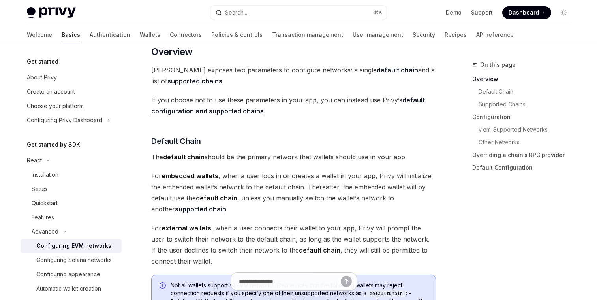  Describe the element at coordinates (34, 160) in the screenshot. I see `div: React` at that location.